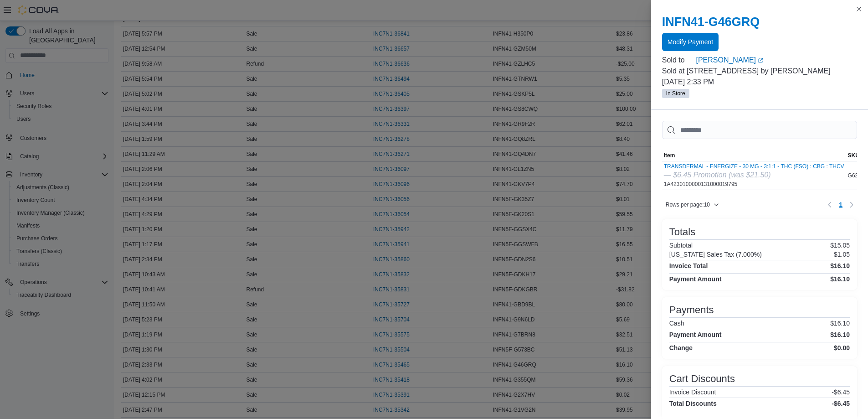 The height and width of the screenshot is (419, 868). I want to click on button: Previous page, so click(830, 205).